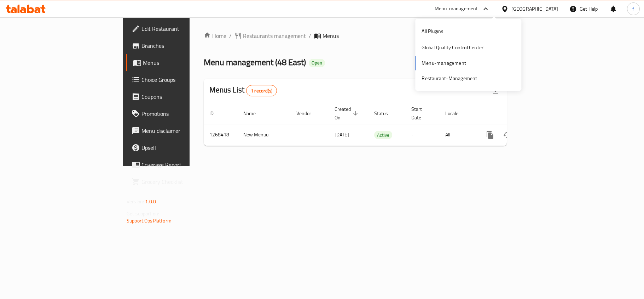 The height and width of the screenshot is (299, 644). I want to click on a: Promotions, so click(178, 113).